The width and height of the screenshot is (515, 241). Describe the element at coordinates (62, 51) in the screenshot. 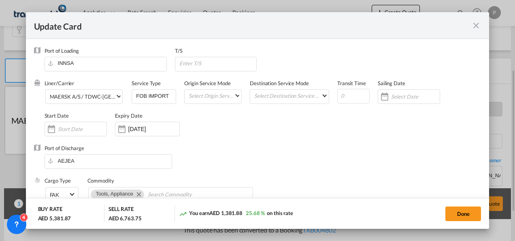

I see `label: Port of Loading` at that location.